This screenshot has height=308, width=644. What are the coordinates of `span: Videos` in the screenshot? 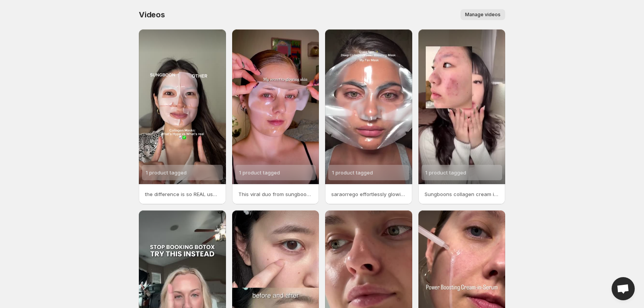 It's located at (152, 15).